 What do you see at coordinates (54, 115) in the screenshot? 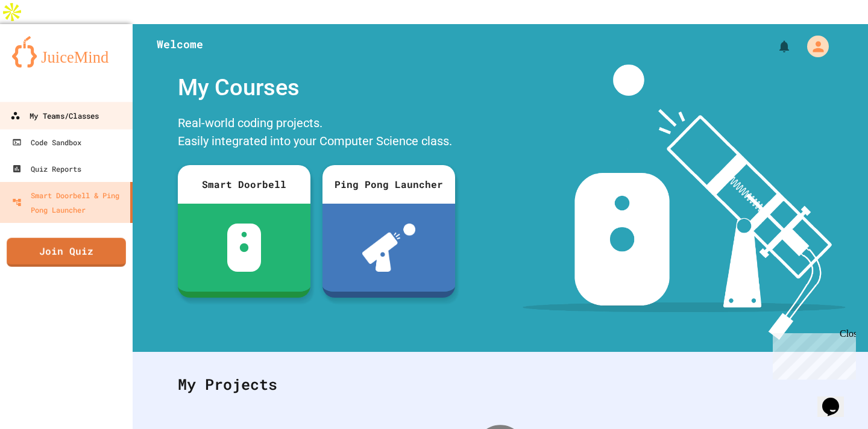
I see `div: My Teams/Classes` at bounding box center [54, 115].